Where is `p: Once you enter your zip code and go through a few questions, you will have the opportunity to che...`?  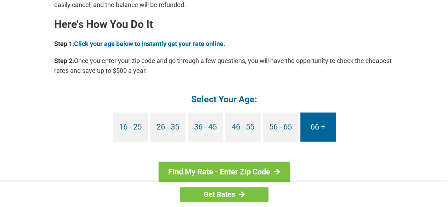
p: Once you enter your zip code and go through a few questions, you will have the opportunity to che... is located at coordinates (224, 66).